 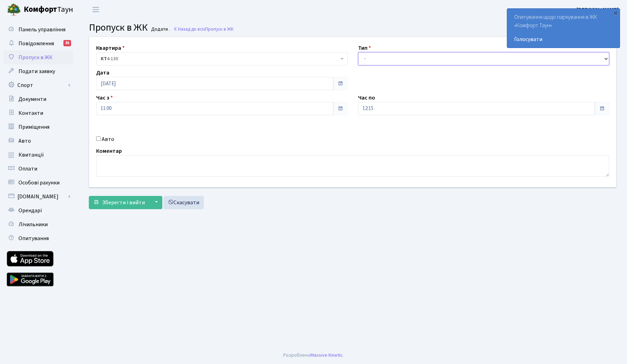 I want to click on div: Опитування щодо паркування в ЖК «Комфорт Таун», so click(x=563, y=28).